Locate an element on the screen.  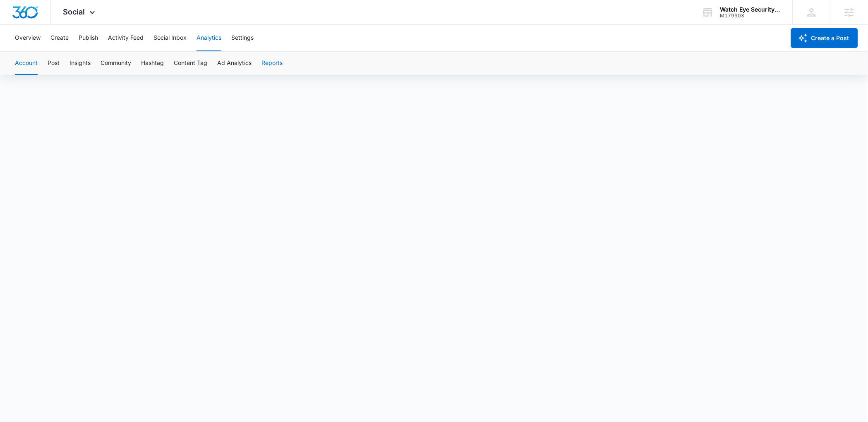
button: Analytics is located at coordinates (209, 38).